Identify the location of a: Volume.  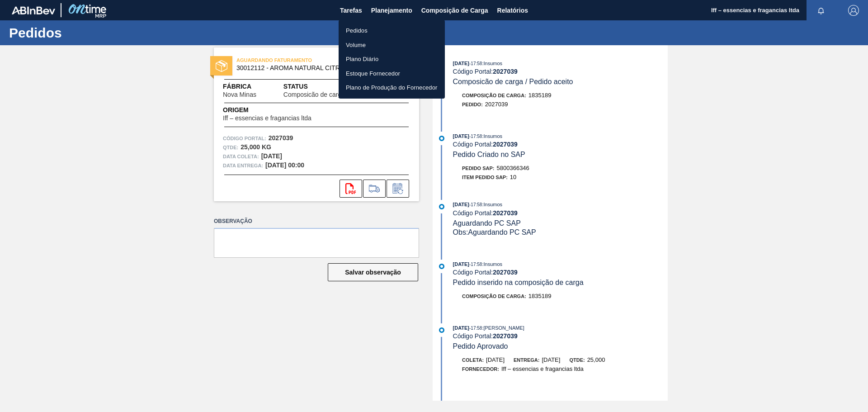
(392, 45).